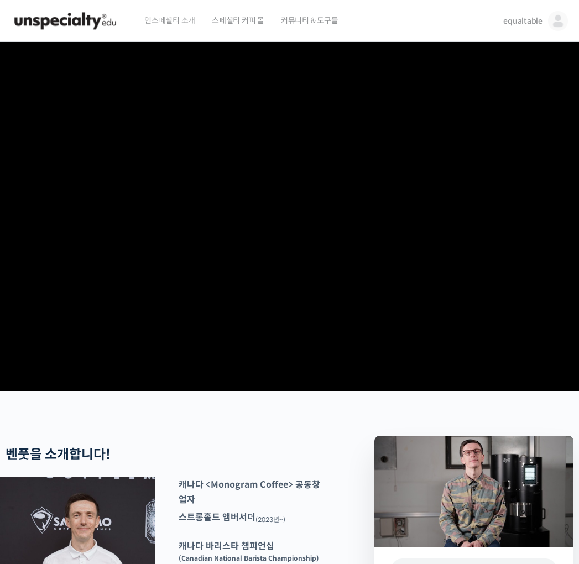 The image size is (579, 564). I want to click on strong: 캐나다 <Monogram Coffee> 공동창업자, so click(250, 492).